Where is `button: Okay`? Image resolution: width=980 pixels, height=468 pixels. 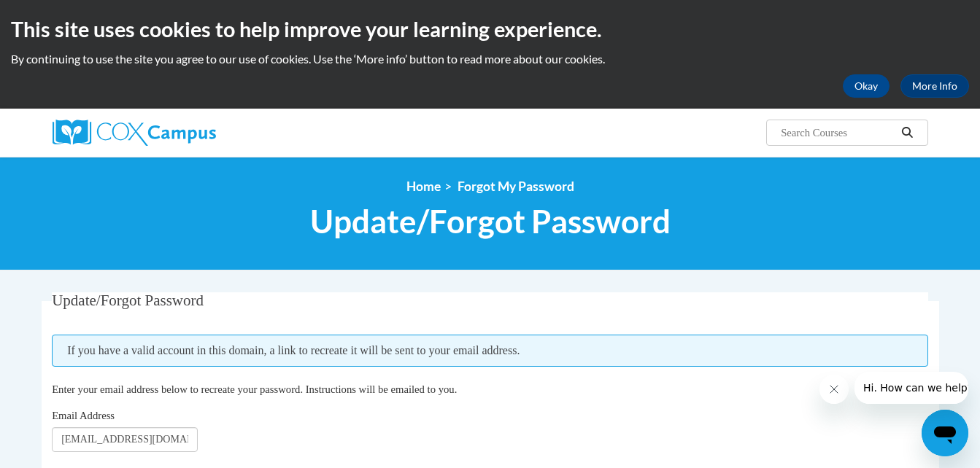 button: Okay is located at coordinates (866, 86).